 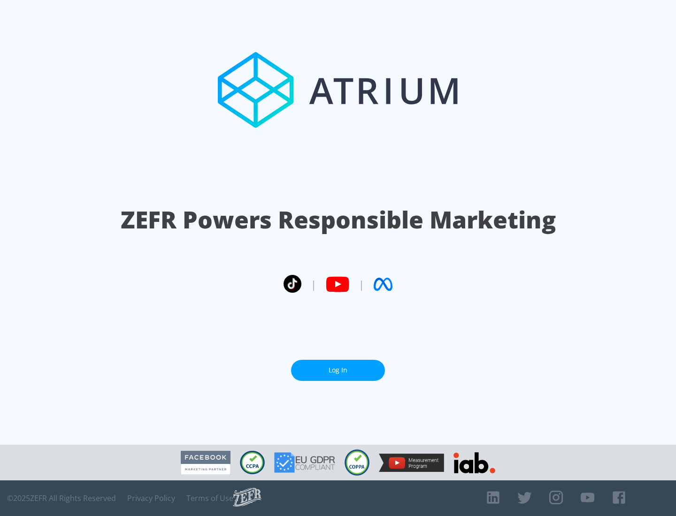 What do you see at coordinates (411, 463) in the screenshot?
I see `img: YouTube Measurement Program` at bounding box center [411, 463].